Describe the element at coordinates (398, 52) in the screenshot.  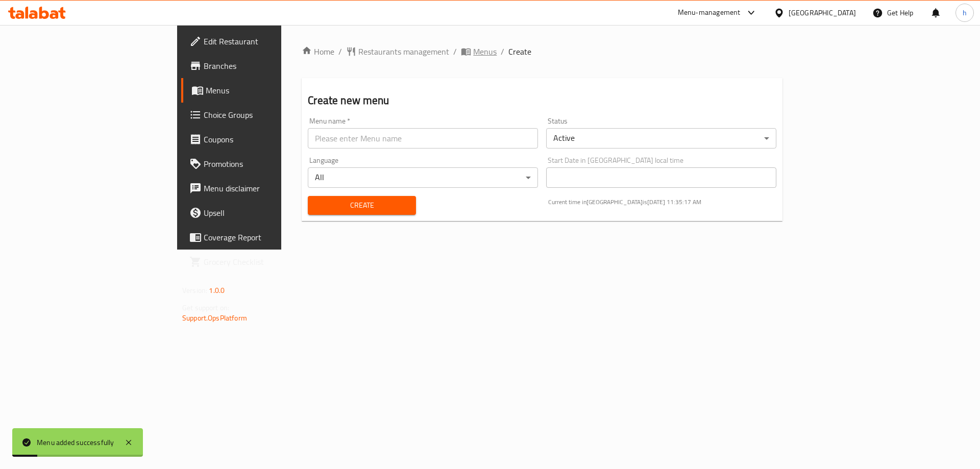
I see `a: Restaurants management` at that location.